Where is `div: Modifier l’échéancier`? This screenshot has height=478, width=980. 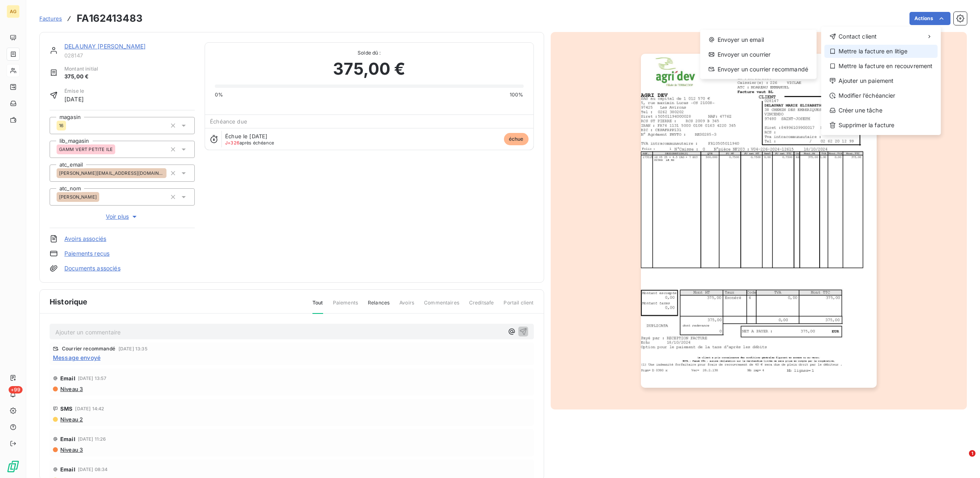
div: Modifier l’échéancier is located at coordinates (881, 96).